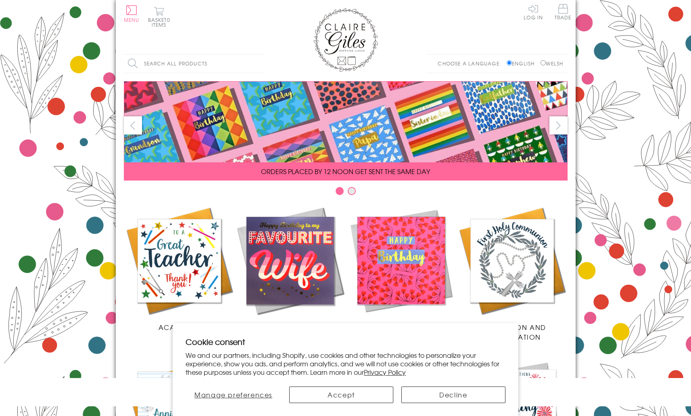 This screenshot has width=691, height=416. What do you see at coordinates (233, 394) in the screenshot?
I see `span: Manage preferences` at bounding box center [233, 394].